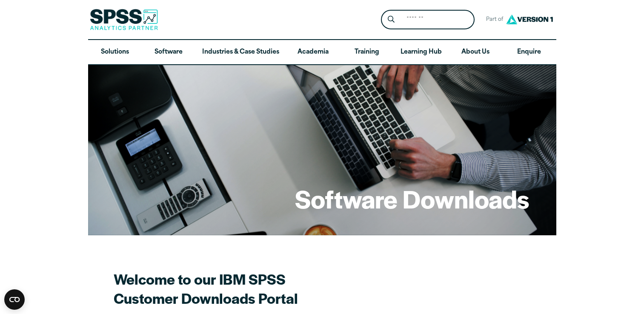  What do you see at coordinates (322, 52) in the screenshot?
I see `nav: Desktop version of site main menu` at bounding box center [322, 52].